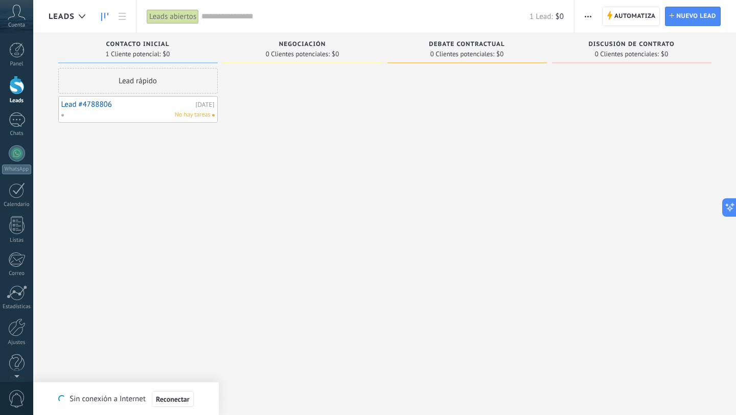  Describe the element at coordinates (126, 399) in the screenshot. I see `div: Sin conexión a Internet` at that location.